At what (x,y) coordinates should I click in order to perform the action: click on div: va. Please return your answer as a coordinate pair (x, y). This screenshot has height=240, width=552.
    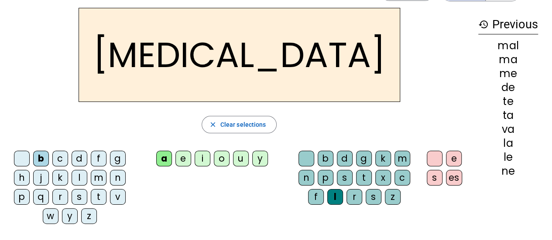
    Looking at the image, I should click on (508, 130).